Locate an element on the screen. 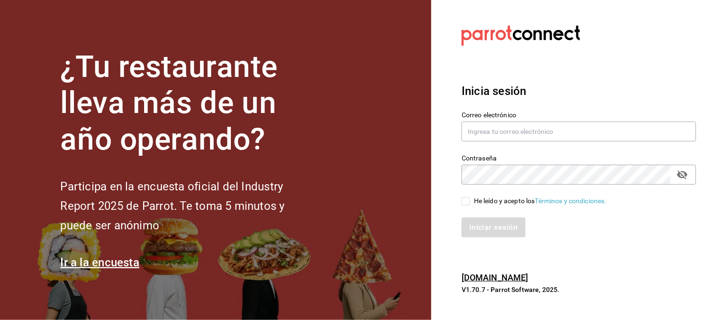 This screenshot has height=320, width=719. label: Contraseña is located at coordinates (579, 158).